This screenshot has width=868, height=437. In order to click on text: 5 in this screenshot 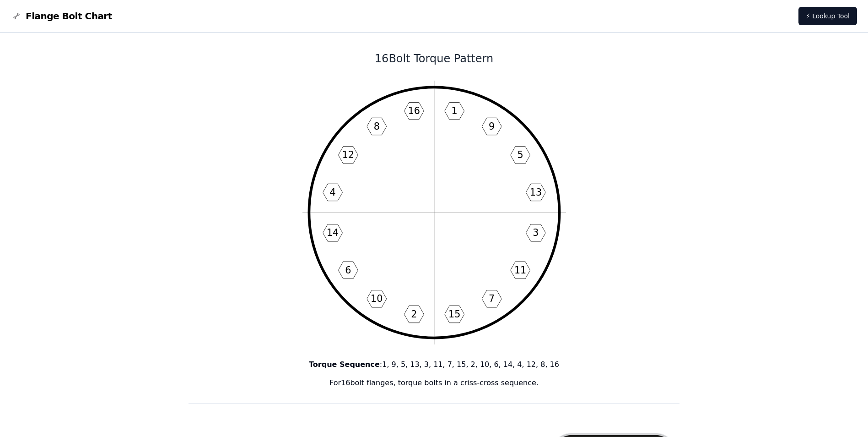, I will do `click(519, 155)`.